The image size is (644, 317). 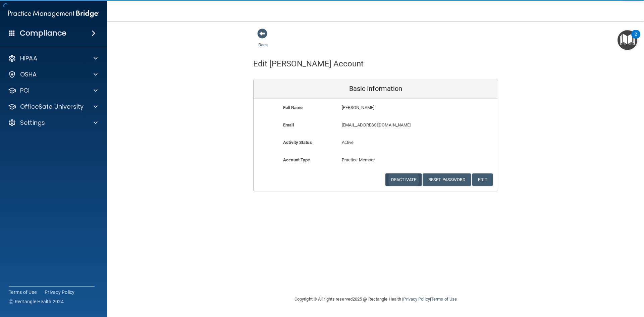 What do you see at coordinates (53, 107) in the screenshot?
I see `a: OfficeSafe University` at bounding box center [53, 107].